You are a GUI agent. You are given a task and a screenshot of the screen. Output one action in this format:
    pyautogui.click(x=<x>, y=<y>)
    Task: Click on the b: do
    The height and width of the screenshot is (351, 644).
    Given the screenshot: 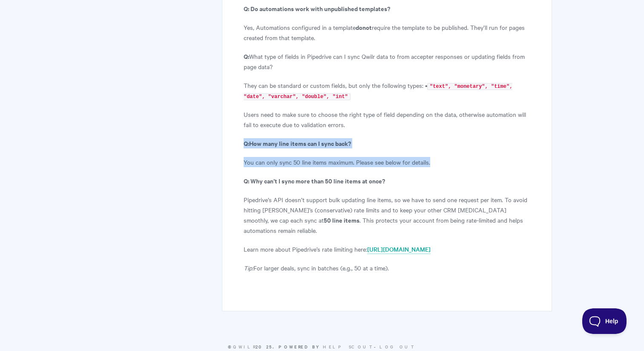 What is the action you would take?
    pyautogui.click(x=359, y=27)
    